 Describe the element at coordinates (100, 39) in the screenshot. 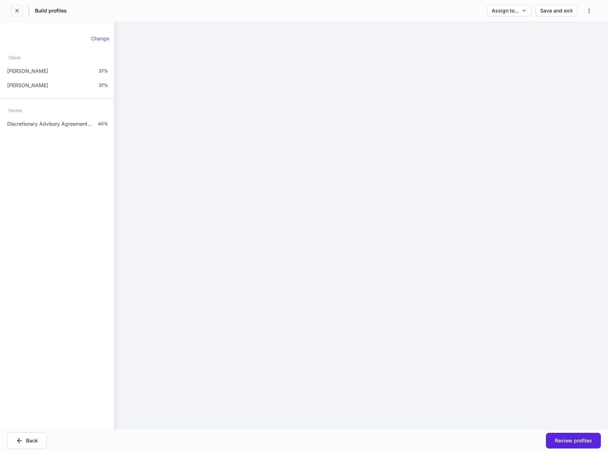

I see `div: Change` at that location.